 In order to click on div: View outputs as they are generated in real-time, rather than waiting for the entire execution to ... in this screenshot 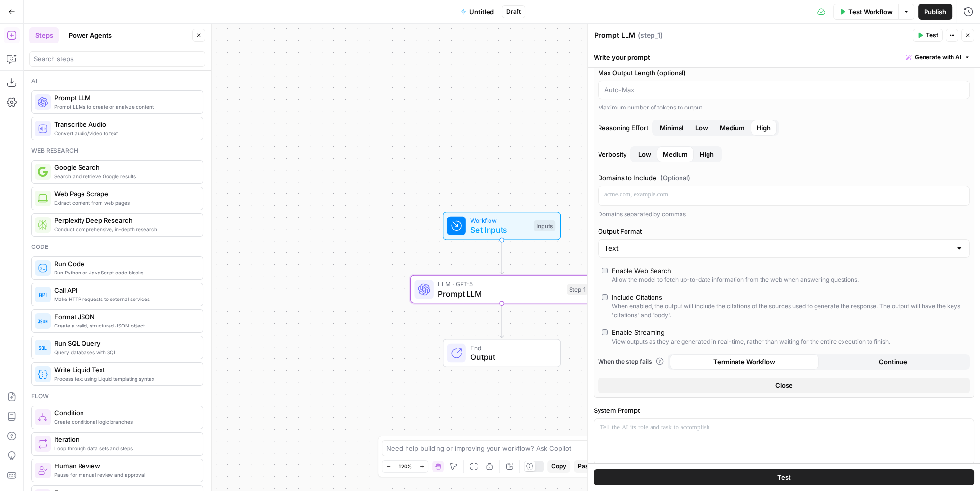, I will do `click(750, 342)`.